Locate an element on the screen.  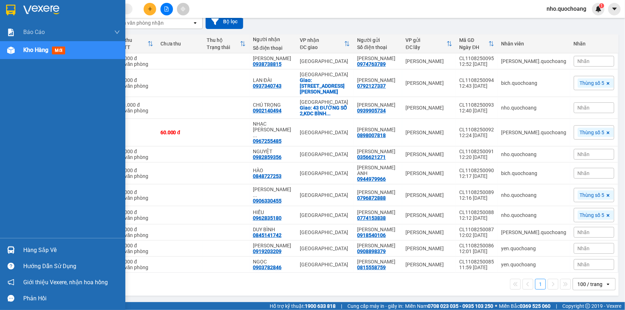
div: NGÔ THỊ THÚY LOAN is located at coordinates (378, 130).